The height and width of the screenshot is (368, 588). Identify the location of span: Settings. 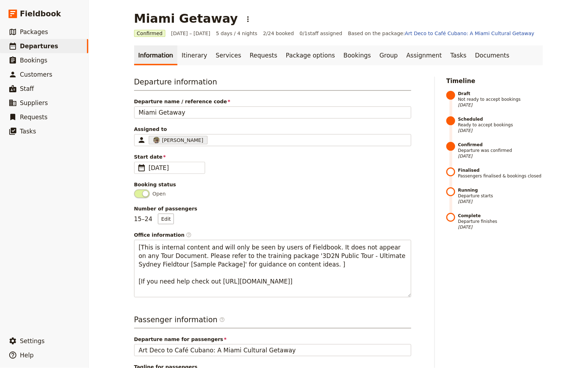
(32, 341).